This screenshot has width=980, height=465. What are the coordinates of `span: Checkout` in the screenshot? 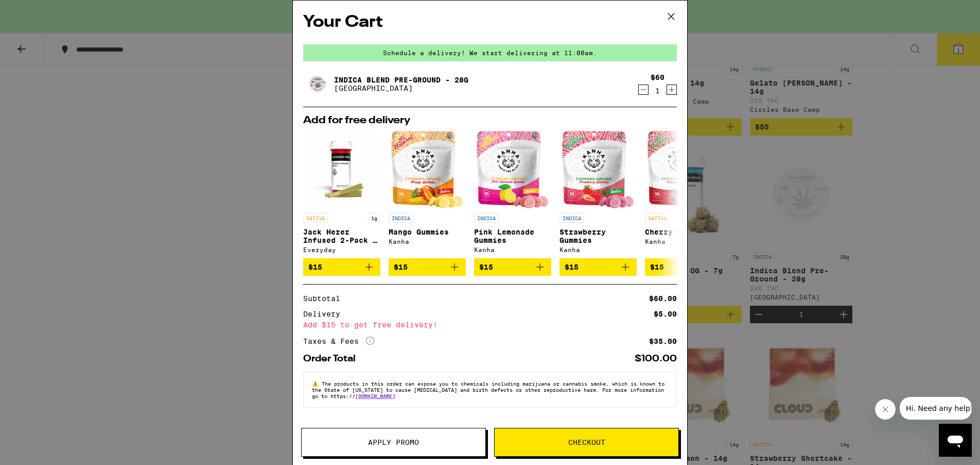 It's located at (587, 442).